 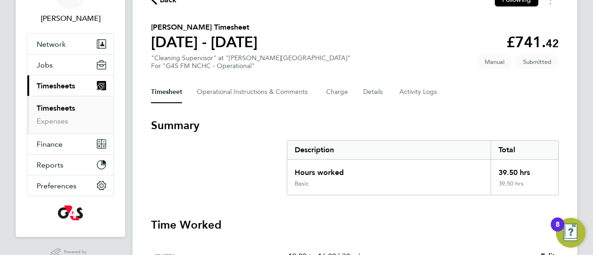 What do you see at coordinates (250, 66) in the screenshot?
I see `div: For "G4S FM NCHC - Operational"` at bounding box center [250, 66].